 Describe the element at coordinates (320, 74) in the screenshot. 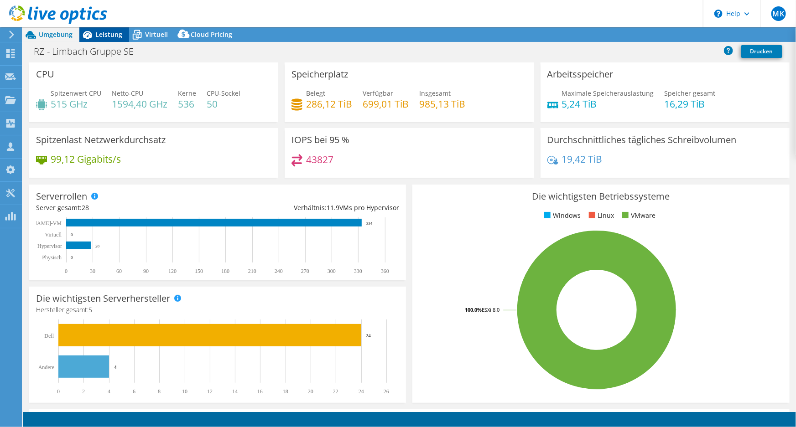

I see `h3: Speicherplatz` at that location.